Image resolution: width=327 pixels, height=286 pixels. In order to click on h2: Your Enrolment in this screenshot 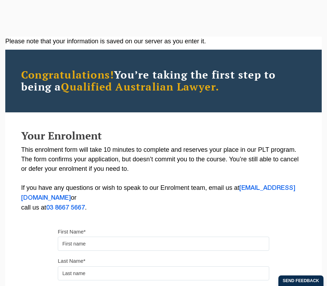, I will do `click(163, 136)`.